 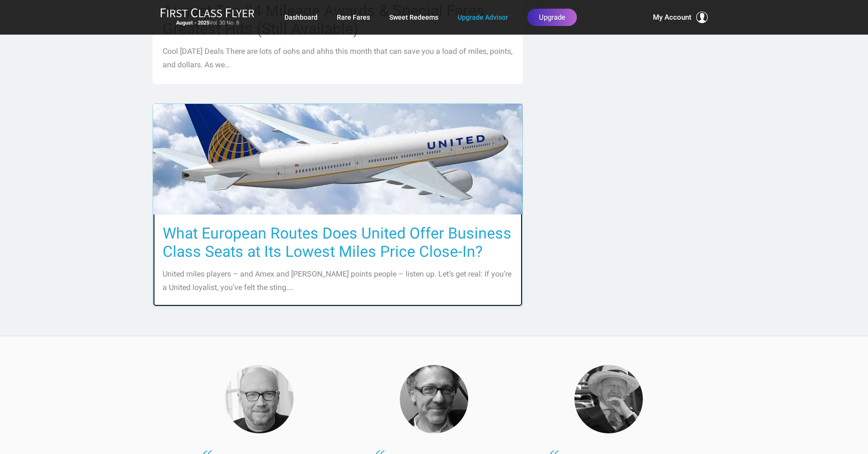 What do you see at coordinates (353, 17) in the screenshot?
I see `a: Rare Fares` at bounding box center [353, 17].